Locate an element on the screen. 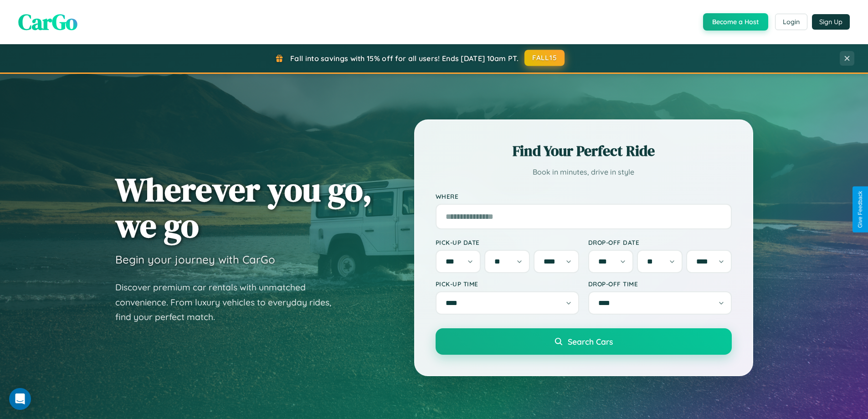 The height and width of the screenshot is (419, 868). div: Give Feedback is located at coordinates (860, 209).